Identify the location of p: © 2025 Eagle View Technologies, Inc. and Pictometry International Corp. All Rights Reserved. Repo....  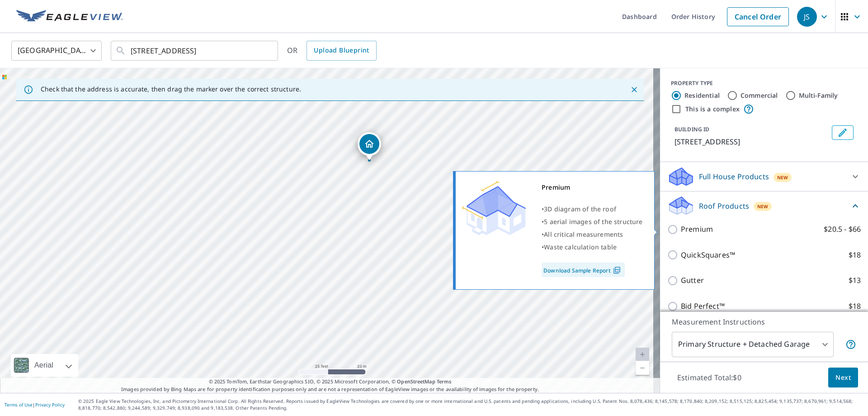
(471, 405).